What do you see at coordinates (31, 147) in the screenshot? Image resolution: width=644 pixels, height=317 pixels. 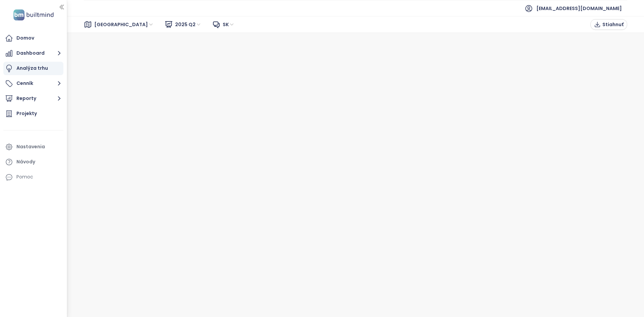 I see `div: Nastavenia` at bounding box center [31, 147].